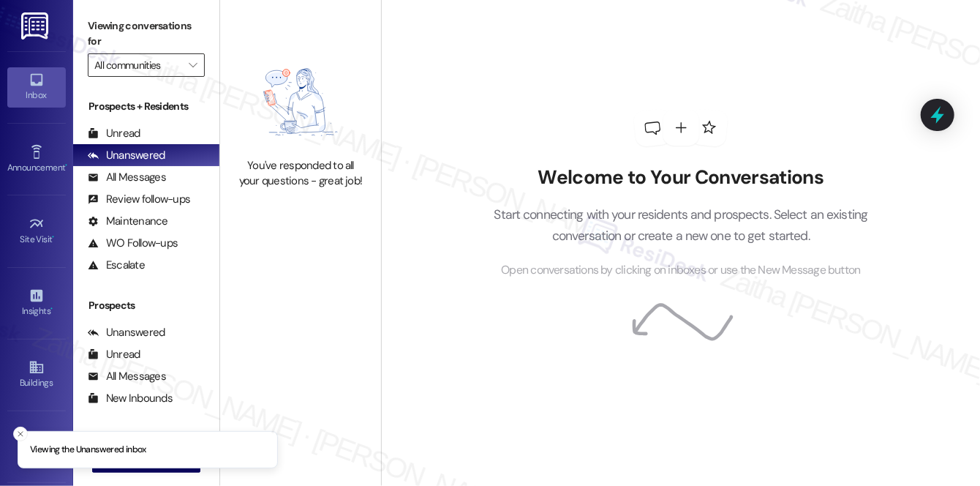 This screenshot has height=486, width=980. Describe the element at coordinates (300, 102) in the screenshot. I see `img: empty-state` at that location.